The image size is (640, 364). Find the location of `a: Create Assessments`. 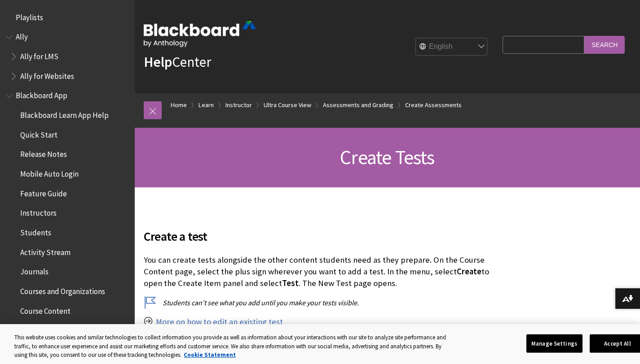

a: Create Assessments is located at coordinates (434, 105).